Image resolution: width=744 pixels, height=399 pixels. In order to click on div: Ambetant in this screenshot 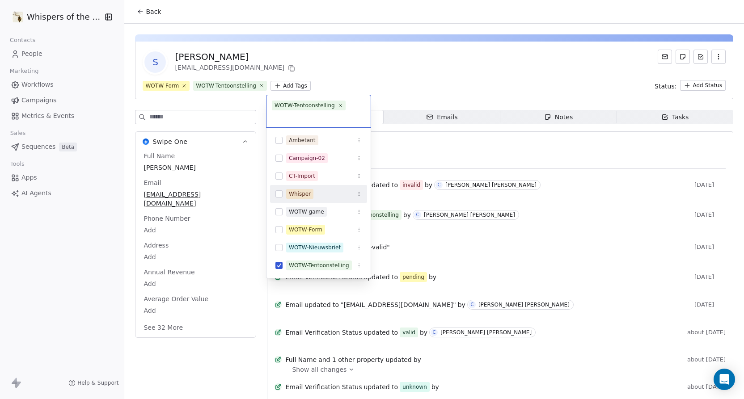, I will do `click(302, 140)`.